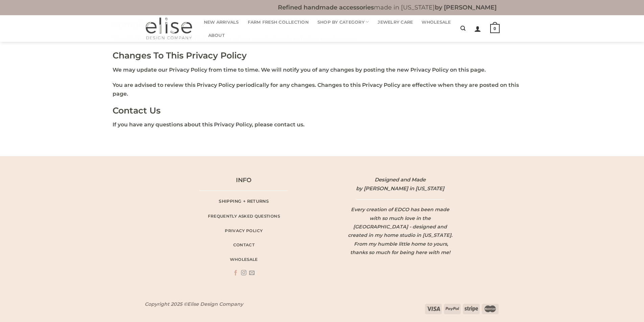  What do you see at coordinates (322, 70) in the screenshot?
I see `p: We may update our Privacy Policy from time to time. We will notify you of any changes by posting ...` at bounding box center [322, 70].